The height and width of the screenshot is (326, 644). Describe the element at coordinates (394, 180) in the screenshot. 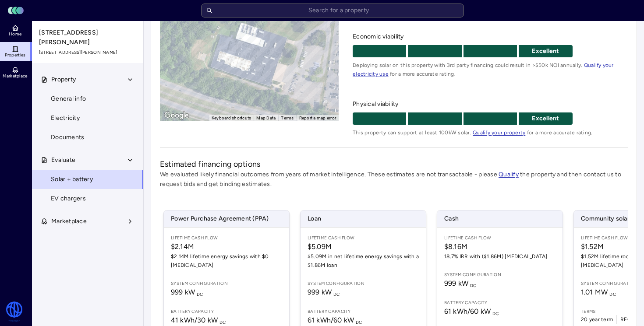

I see `p: We evaluated likely financial outcomes from years of market intelligence. These estimates are not...` at that location.